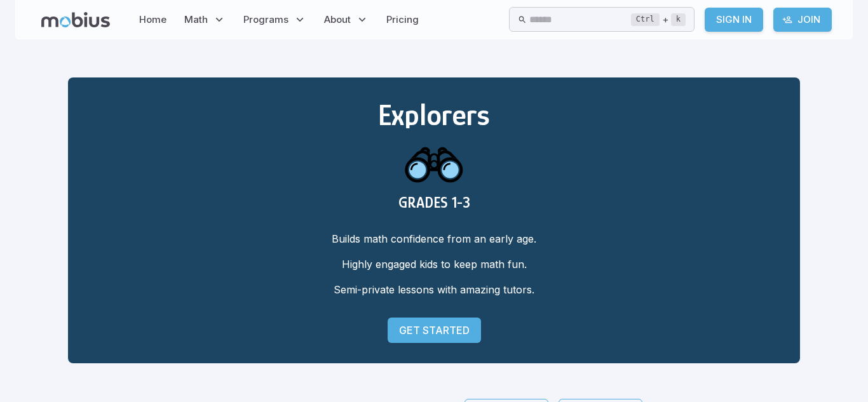 This screenshot has width=868, height=402. Describe the element at coordinates (266, 19) in the screenshot. I see `span: Programs` at that location.